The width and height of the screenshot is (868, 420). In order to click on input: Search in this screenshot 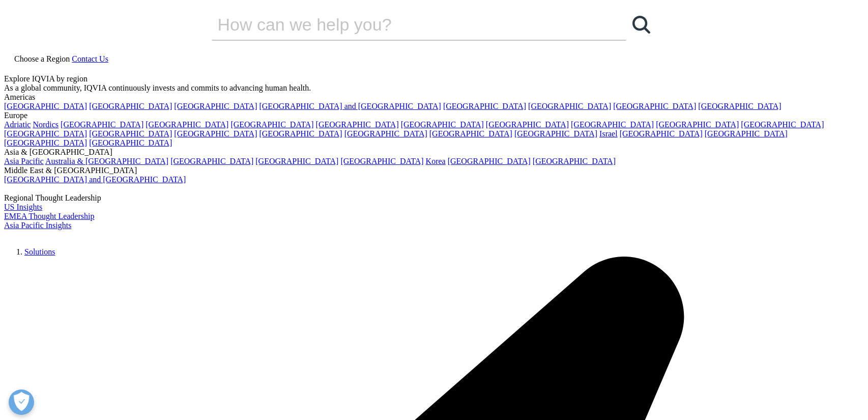, I will do `click(405, 24)`.